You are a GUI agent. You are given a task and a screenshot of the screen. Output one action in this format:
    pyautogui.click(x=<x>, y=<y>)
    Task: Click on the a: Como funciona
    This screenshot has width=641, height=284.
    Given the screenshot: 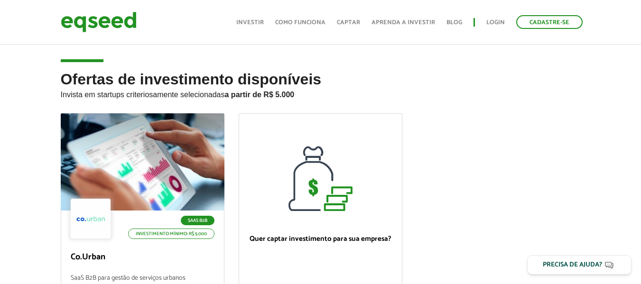 What is the action you would take?
    pyautogui.click(x=300, y=22)
    